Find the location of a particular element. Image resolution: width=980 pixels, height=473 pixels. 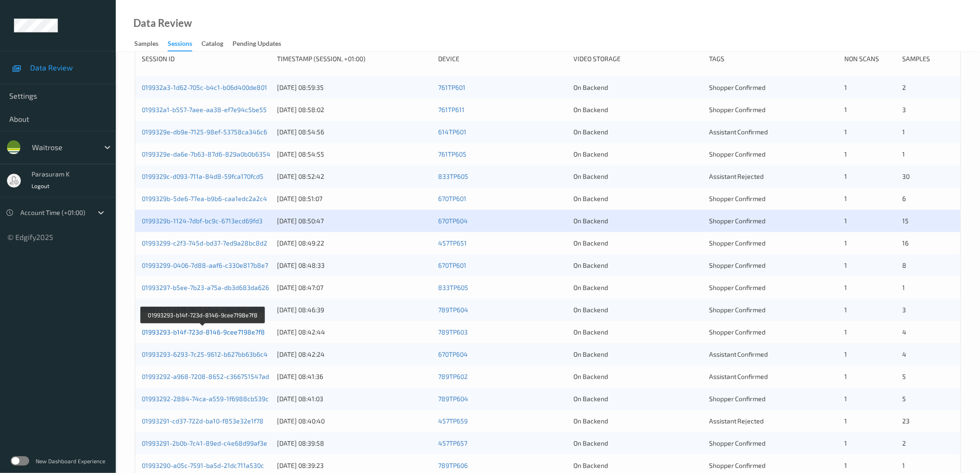

a: 833TP605 is located at coordinates (453, 287).